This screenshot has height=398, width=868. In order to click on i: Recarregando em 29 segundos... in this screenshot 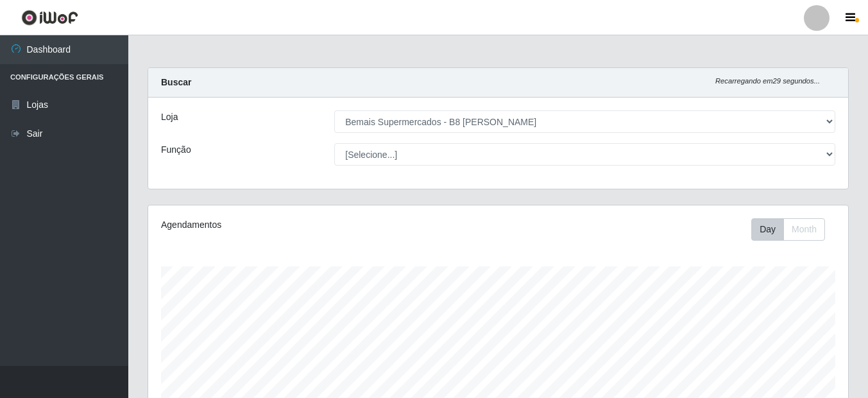, I will do `click(767, 81)`.